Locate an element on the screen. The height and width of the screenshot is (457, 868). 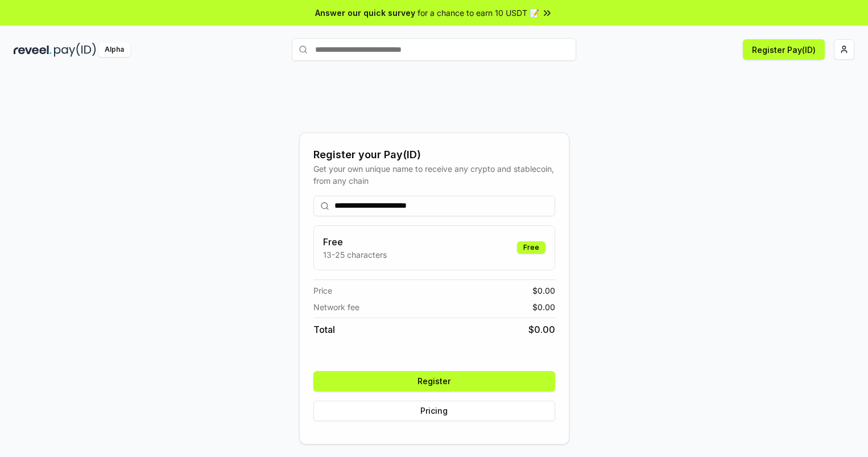
img: reveel_dark is located at coordinates (32, 50).